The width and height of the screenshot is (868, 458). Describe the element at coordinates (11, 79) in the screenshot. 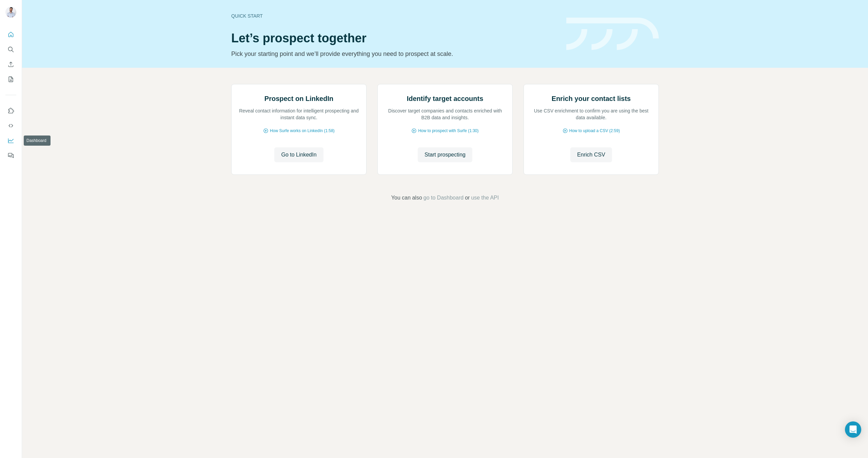

I see `button: My lists` at that location.